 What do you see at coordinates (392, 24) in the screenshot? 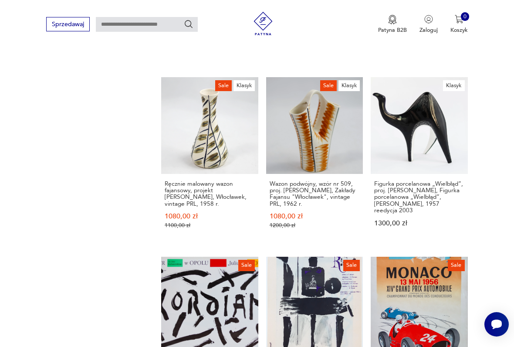
I see `a: Ikona medaluPatyna B2B` at bounding box center [392, 24].